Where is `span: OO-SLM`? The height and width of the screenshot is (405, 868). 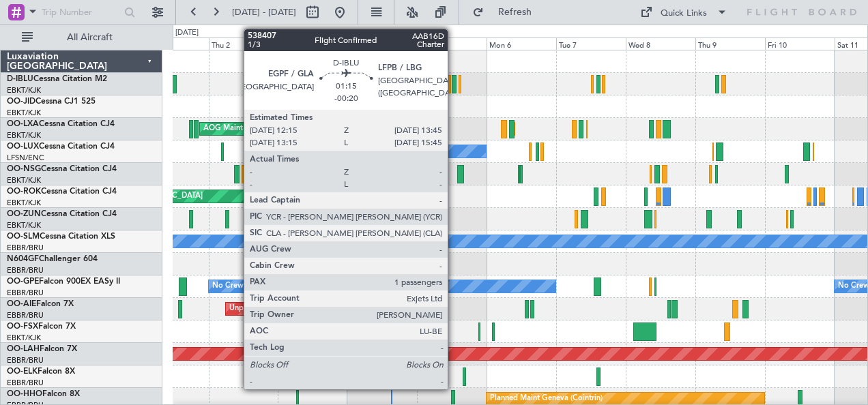
span: OO-SLM is located at coordinates (23, 237).